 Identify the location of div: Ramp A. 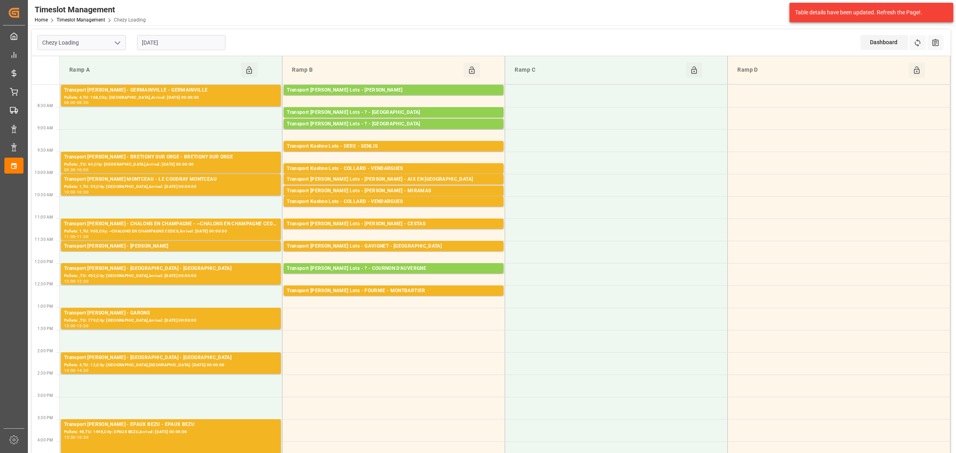
(153, 70).